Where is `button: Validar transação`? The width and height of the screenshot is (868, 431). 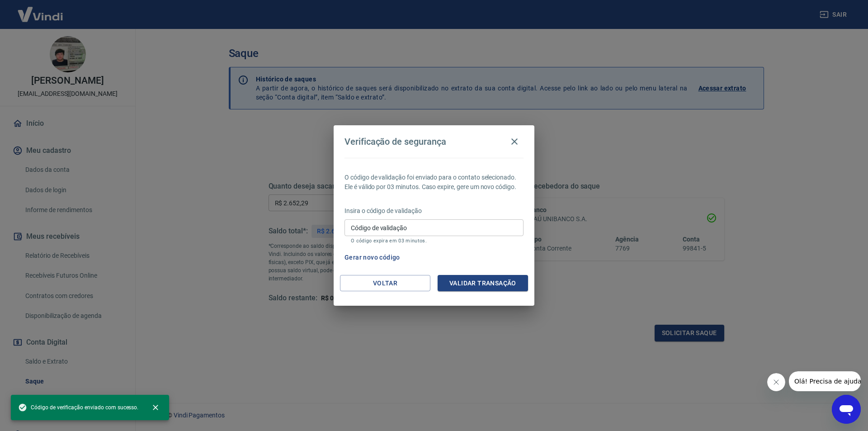
button: Validar transação is located at coordinates (483, 283).